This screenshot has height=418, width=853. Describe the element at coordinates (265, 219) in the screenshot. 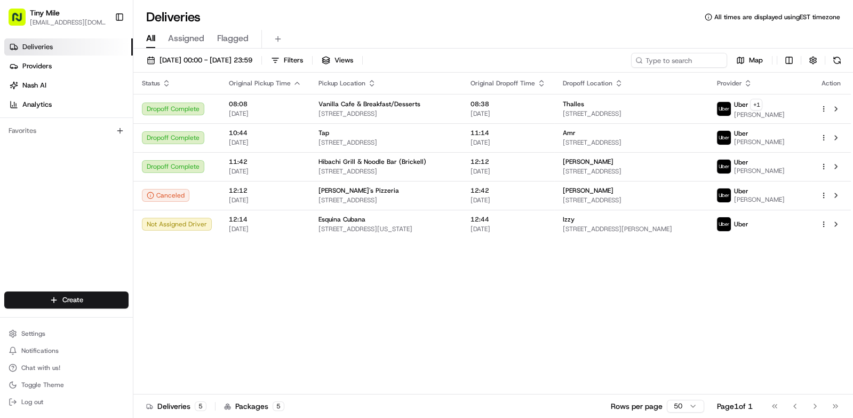

I see `span: 12:14` at that location.